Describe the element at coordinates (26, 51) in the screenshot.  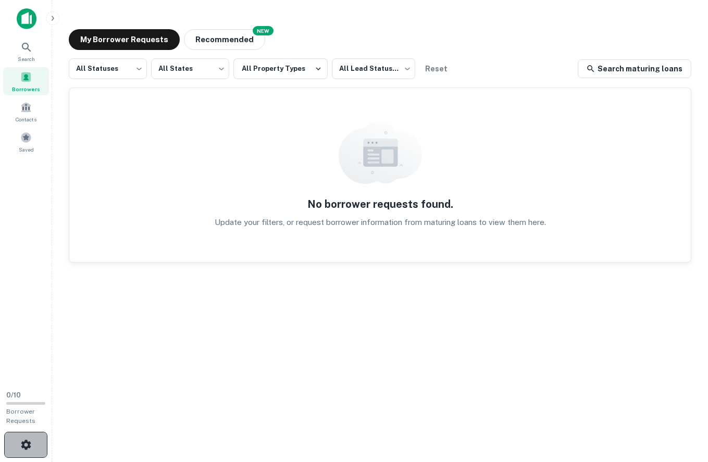
I see `a: Search` at that location.